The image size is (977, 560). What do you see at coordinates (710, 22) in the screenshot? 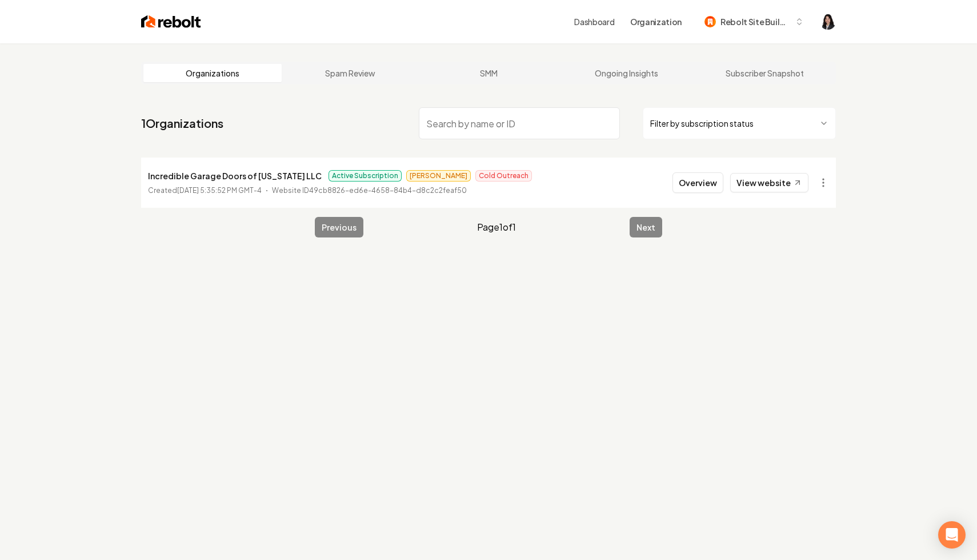
I see `img: Rebolt Site Builder` at bounding box center [710, 22].